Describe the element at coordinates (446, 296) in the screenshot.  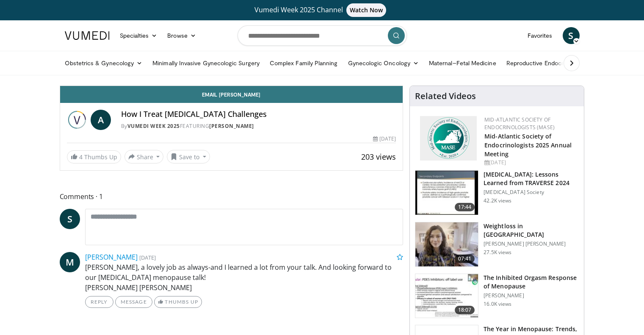
I see `img: 283c0f17-5e2d-42ba-a87c-168d447cdba4.150x105_q85_crop-smart_upscale.jpg` at that location.